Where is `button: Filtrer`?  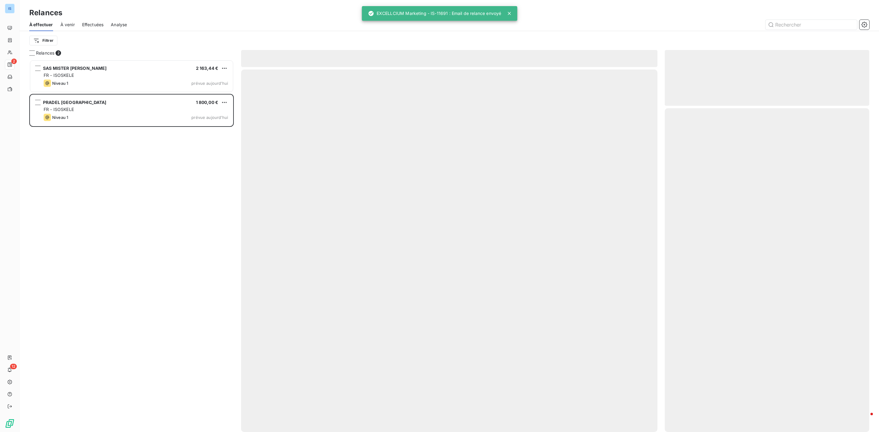 button: Filtrer is located at coordinates (43, 41).